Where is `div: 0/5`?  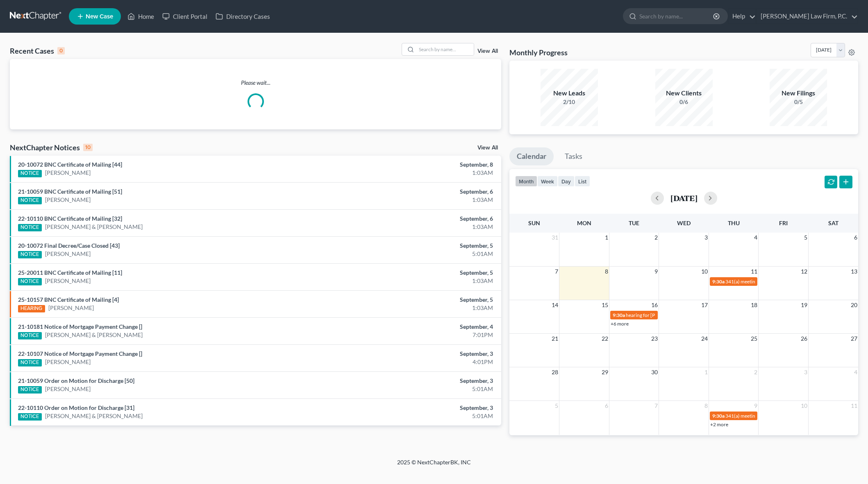
div: 0/5 is located at coordinates (798, 102).